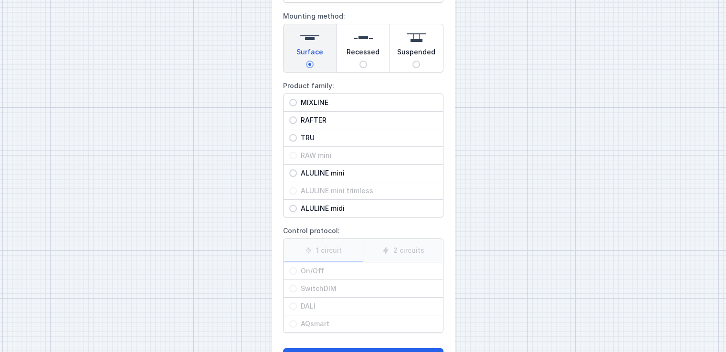 The height and width of the screenshot is (352, 726). Describe the element at coordinates (363, 38) in the screenshot. I see `img: recessed.svg` at that location.